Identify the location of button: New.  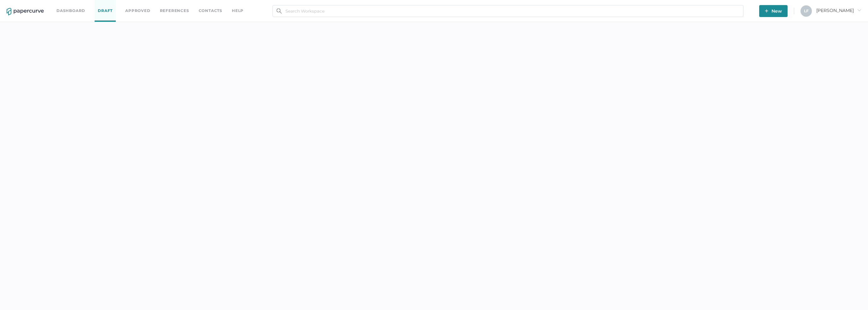
(773, 11).